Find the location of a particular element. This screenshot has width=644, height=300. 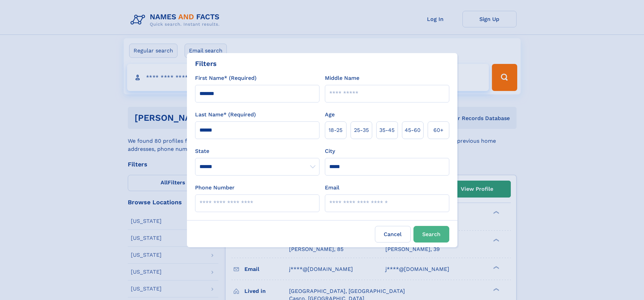

label: Last Name* (Required) is located at coordinates (225, 114).